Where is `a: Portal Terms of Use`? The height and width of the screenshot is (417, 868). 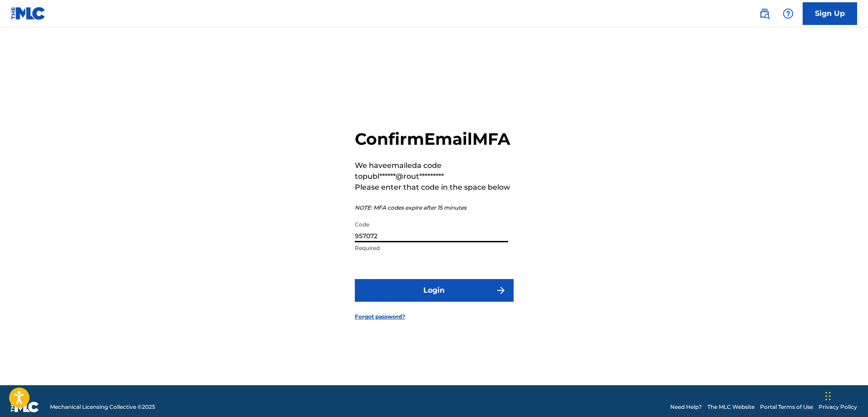 a: Portal Terms of Use is located at coordinates (786, 407).